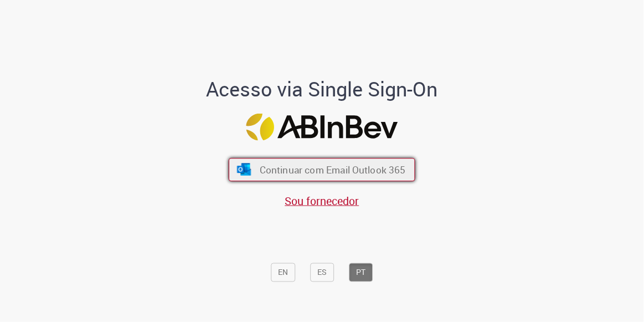 The height and width of the screenshot is (322, 644). I want to click on span: Continuar com Email Outlook 365, so click(333, 170).